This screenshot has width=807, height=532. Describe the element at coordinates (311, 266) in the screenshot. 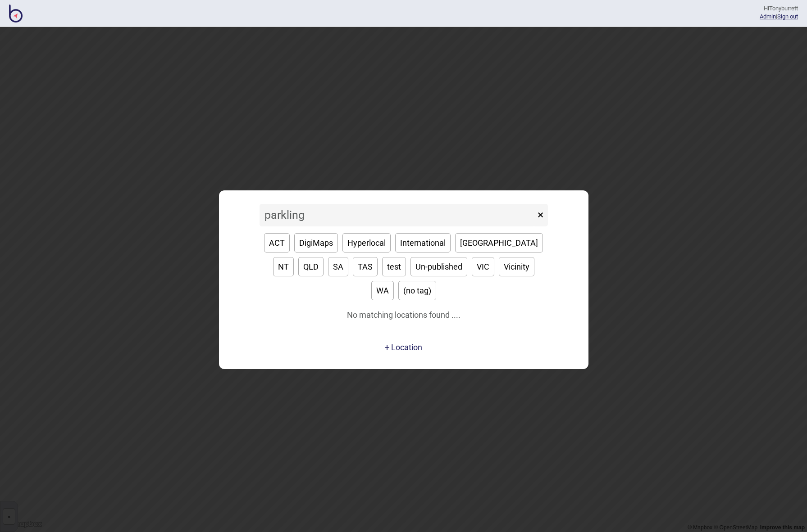

I see `button: QLD` at that location.